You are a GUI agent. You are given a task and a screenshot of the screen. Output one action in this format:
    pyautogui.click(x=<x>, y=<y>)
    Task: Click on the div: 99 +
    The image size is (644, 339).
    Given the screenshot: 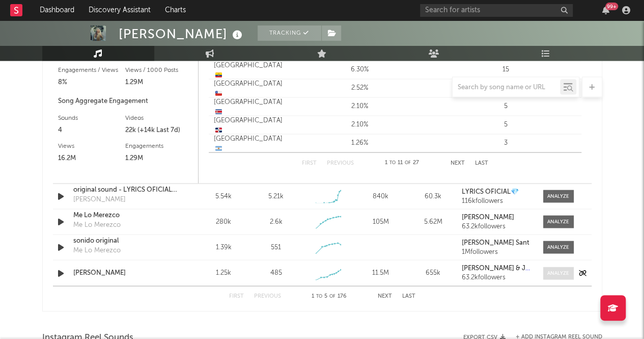 What is the action you would take?
    pyautogui.click(x=612, y=6)
    